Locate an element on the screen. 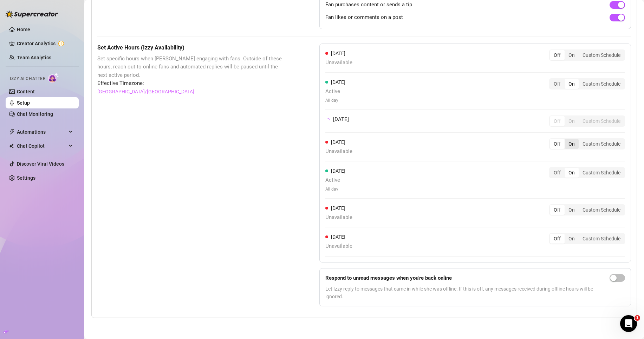 This screenshot has width=644, height=339. span: Chat Copilot is located at coordinates (42, 146).